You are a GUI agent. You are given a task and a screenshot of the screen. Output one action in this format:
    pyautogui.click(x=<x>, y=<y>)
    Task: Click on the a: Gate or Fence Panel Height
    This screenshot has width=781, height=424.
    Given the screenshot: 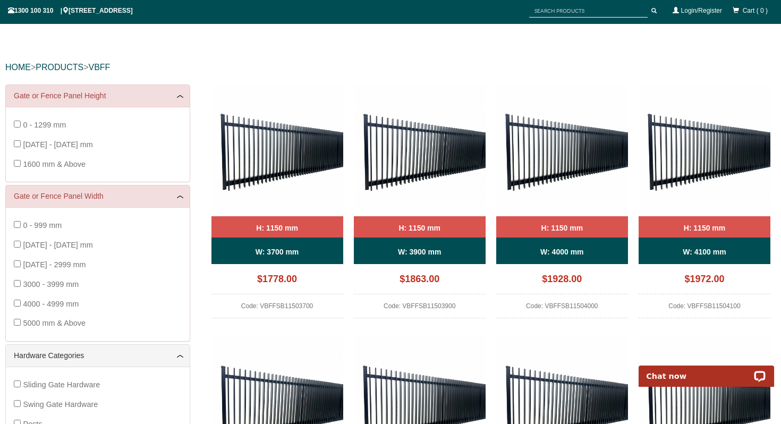 What is the action you would take?
    pyautogui.click(x=98, y=96)
    